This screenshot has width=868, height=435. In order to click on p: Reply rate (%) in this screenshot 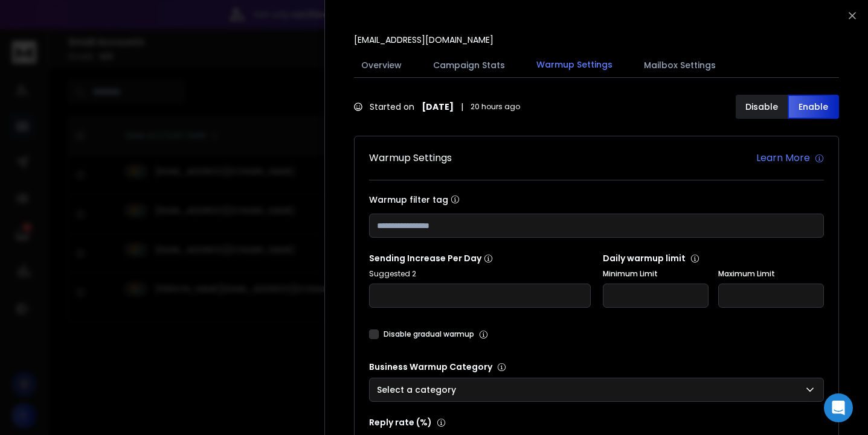, I will do `click(596, 423)`.